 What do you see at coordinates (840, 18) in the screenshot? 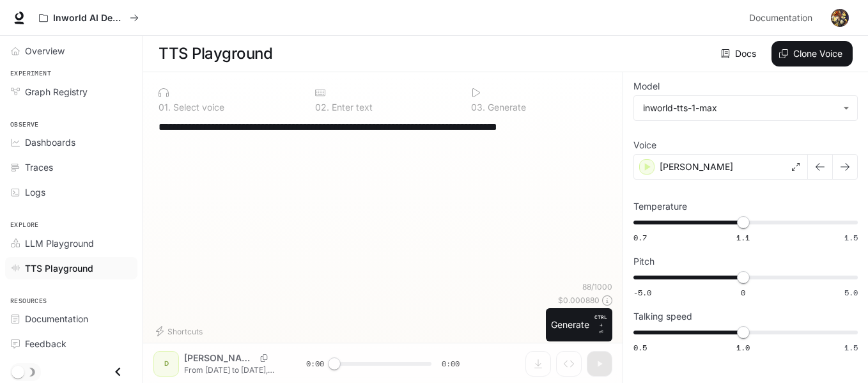
I see `button: User avatar` at bounding box center [840, 18].